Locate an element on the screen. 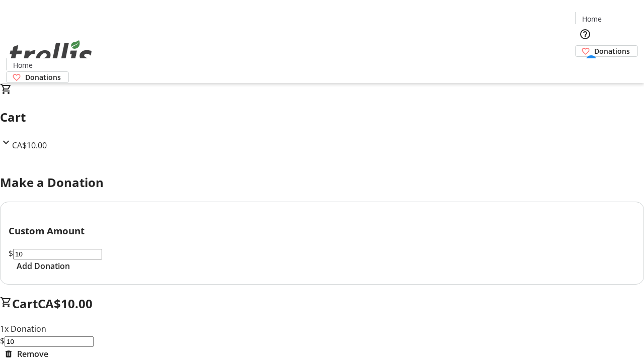  button: Add Donation is located at coordinates (43, 266).